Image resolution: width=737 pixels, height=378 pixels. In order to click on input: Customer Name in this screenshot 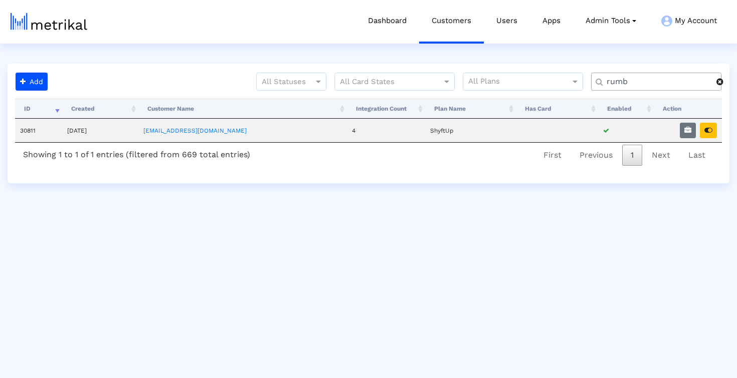, I will do `click(658, 82)`.